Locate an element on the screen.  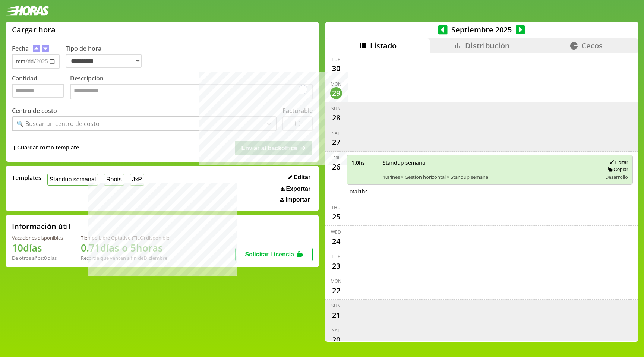
span: Standup semanal is located at coordinates (490, 163).